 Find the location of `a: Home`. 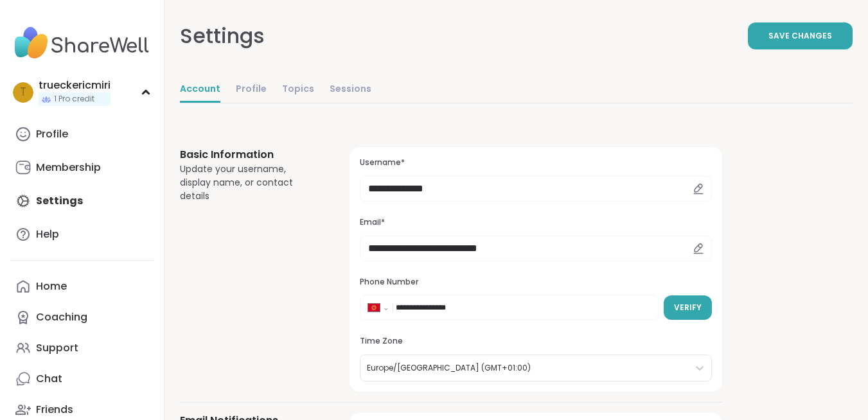

a: Home is located at coordinates (82, 287).